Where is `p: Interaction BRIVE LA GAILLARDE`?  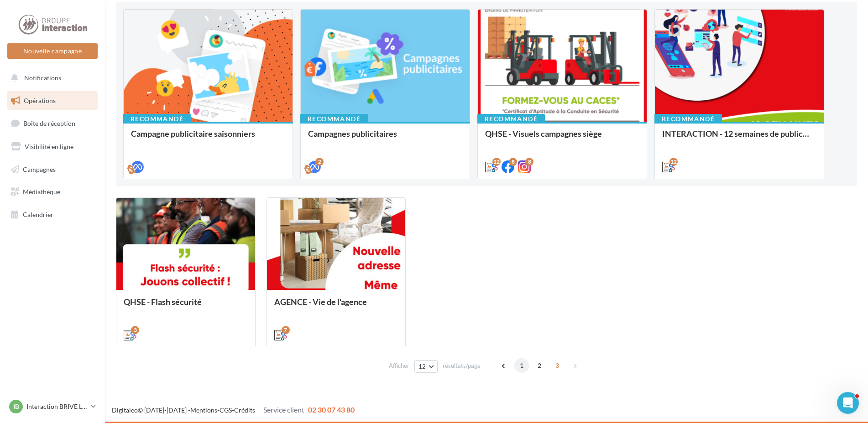 p: Interaction BRIVE LA GAILLARDE is located at coordinates (56, 407).